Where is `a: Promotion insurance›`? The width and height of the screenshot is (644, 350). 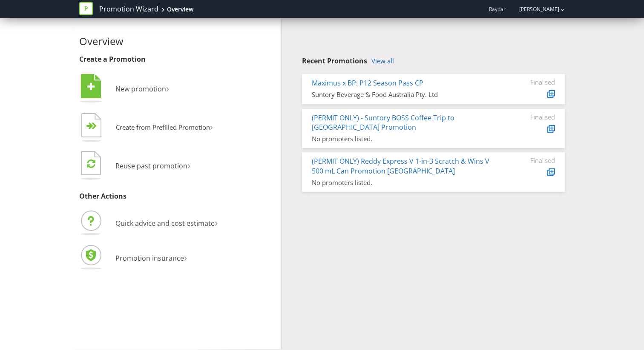 a: Promotion insurance› is located at coordinates (133, 258).